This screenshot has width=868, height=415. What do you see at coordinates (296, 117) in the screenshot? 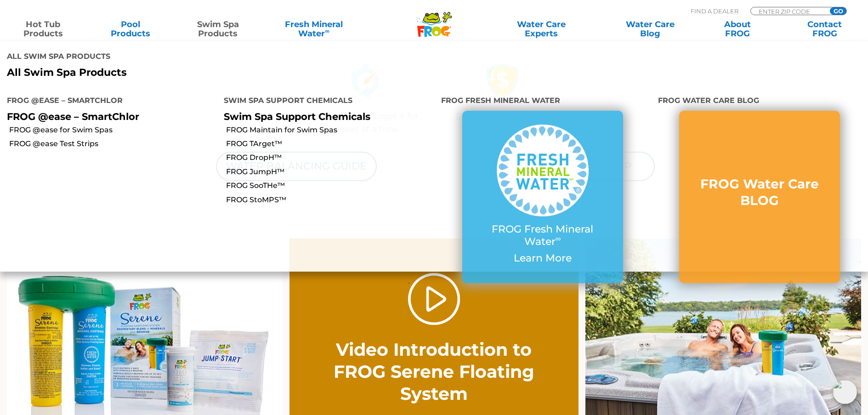
I see `a: Swim Spa Support Chemicals` at bounding box center [296, 117].